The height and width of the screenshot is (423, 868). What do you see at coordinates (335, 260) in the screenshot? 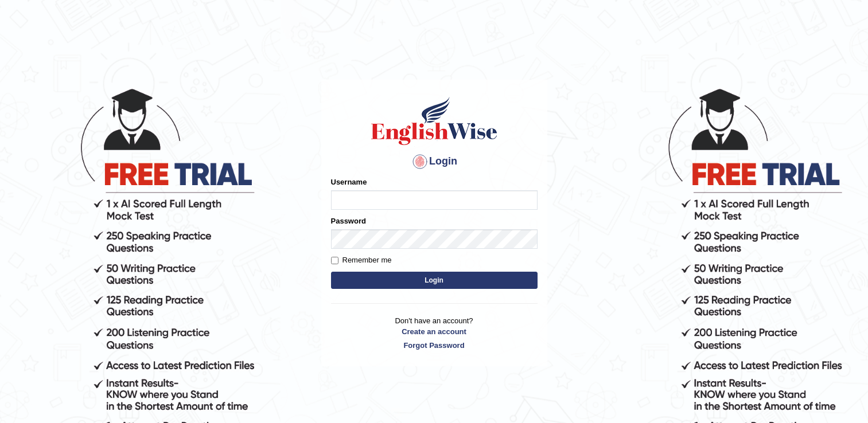
I see `input: Remember me` at bounding box center [335, 260].